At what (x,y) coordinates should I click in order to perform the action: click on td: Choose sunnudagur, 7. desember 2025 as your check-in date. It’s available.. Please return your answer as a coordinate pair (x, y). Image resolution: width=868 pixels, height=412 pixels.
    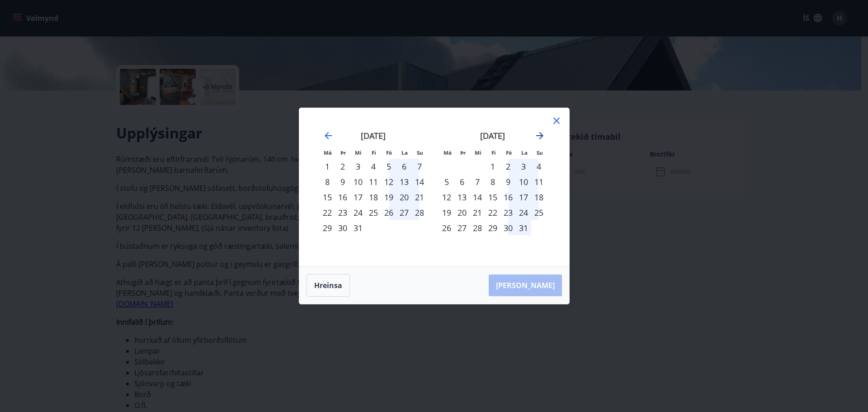
    Looking at the image, I should click on (419, 166).